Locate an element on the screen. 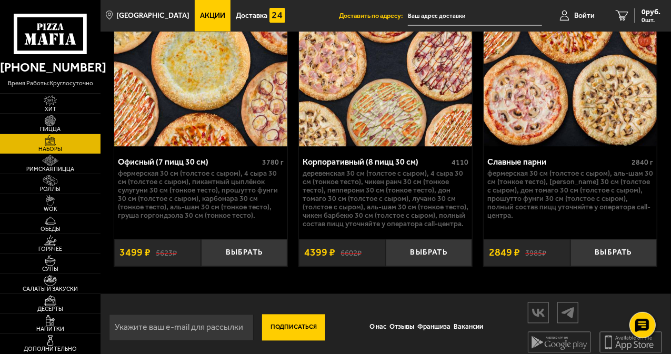 The image size is (671, 354). span: 3780 г is located at coordinates (272, 163).